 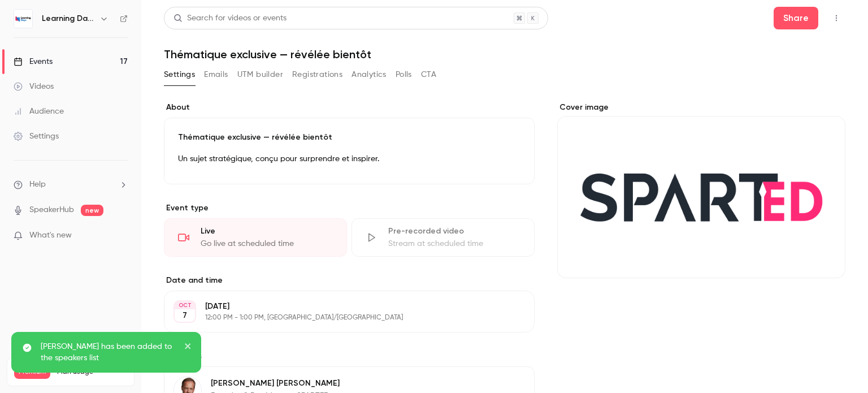 What do you see at coordinates (70, 184) in the screenshot?
I see `li: help-dropdown-opener` at bounding box center [70, 184].